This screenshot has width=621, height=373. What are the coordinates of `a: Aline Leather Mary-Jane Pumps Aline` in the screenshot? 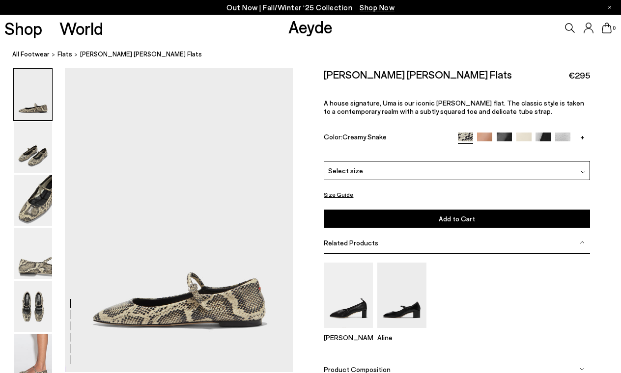 It's located at (402, 331).